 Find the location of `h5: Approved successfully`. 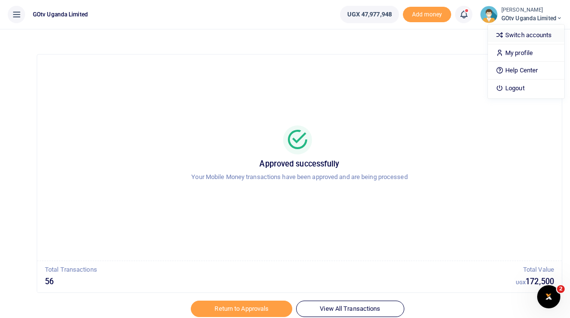

h5: Approved successfully is located at coordinates (299, 164).